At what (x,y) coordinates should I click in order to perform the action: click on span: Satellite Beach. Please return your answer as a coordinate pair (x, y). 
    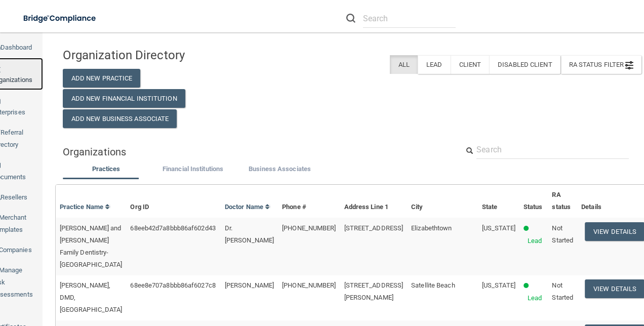
    Looking at the image, I should click on (433, 285).